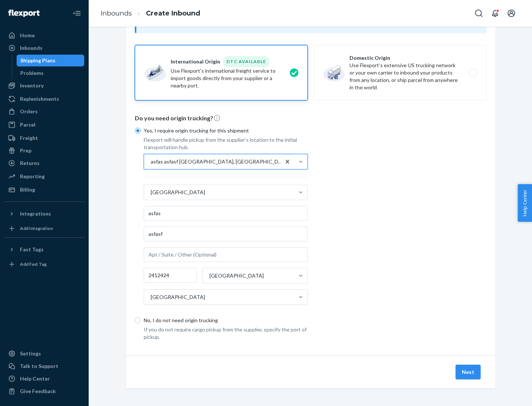 The height and width of the screenshot is (406, 532). Describe the element at coordinates (226, 213) in the screenshot. I see `input: Facility Name` at that location.